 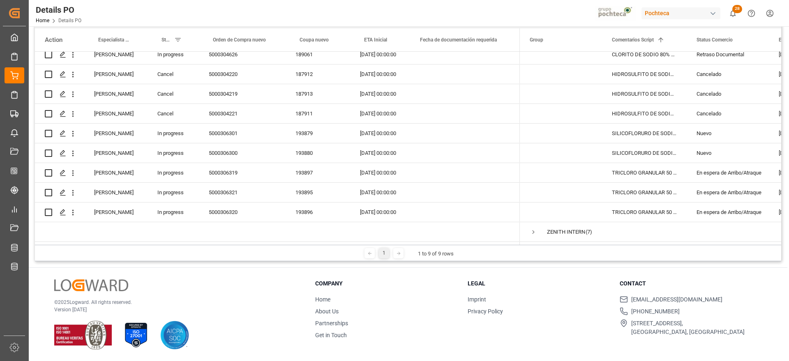 What do you see at coordinates (327, 311) in the screenshot?
I see `a: About Us` at bounding box center [327, 311].